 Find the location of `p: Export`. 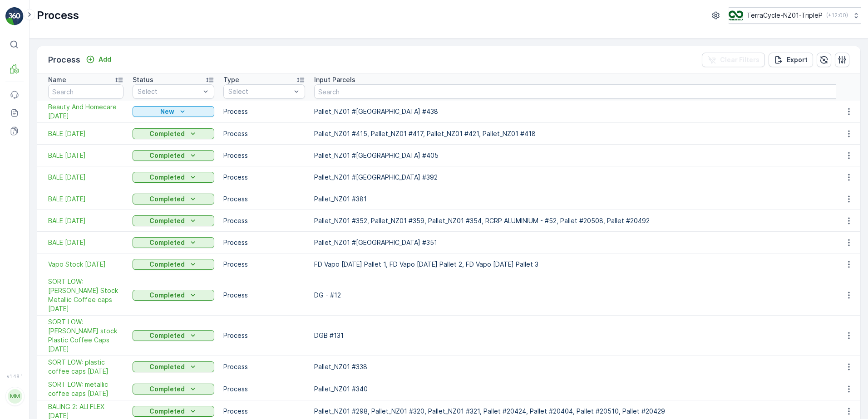

p: Export is located at coordinates (797, 60).